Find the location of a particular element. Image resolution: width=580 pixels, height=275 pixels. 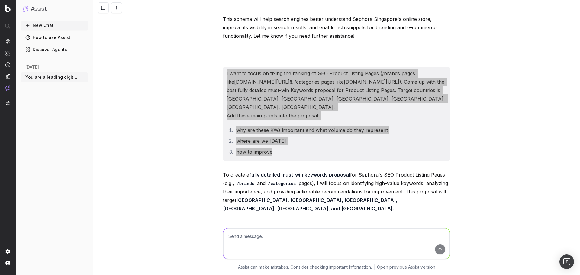

li: how to improve is located at coordinates (340, 152).